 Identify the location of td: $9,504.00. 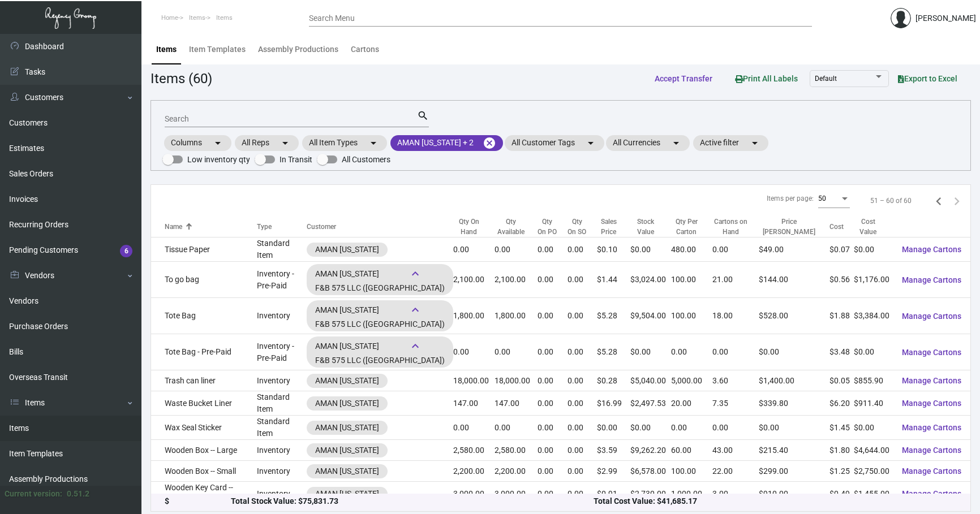
(650, 316).